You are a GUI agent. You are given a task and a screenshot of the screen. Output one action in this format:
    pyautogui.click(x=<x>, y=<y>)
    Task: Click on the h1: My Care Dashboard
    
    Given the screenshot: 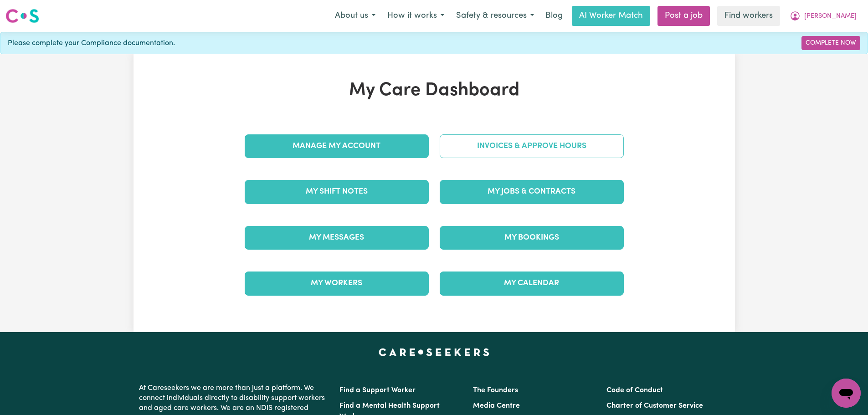 What is the action you would take?
    pyautogui.click(x=434, y=91)
    